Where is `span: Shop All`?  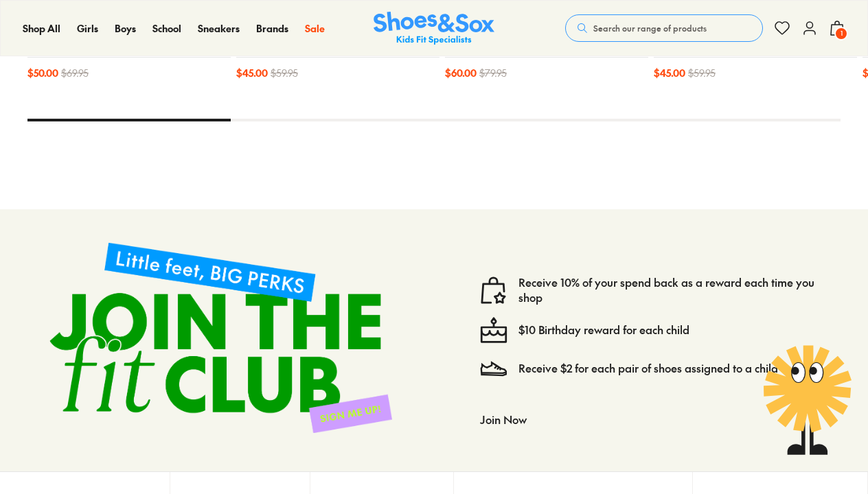 span: Shop All is located at coordinates (41, 28).